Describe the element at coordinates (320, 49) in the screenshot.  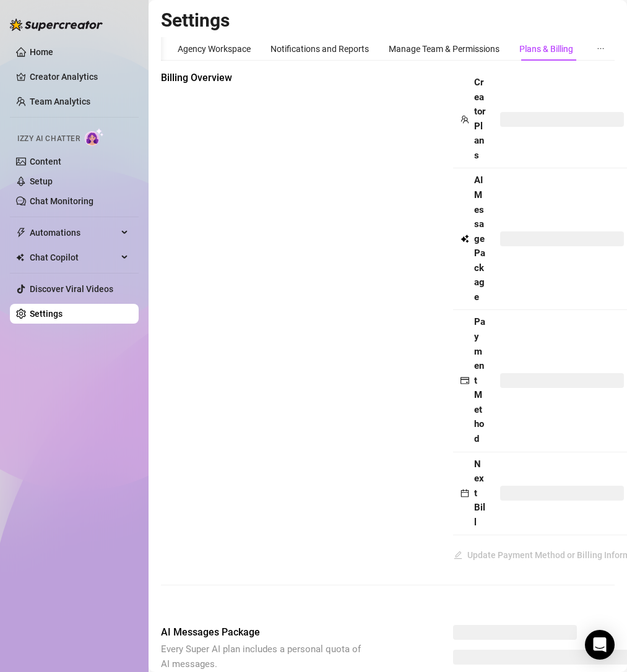
I see `div: Notifications and Reports` at that location.